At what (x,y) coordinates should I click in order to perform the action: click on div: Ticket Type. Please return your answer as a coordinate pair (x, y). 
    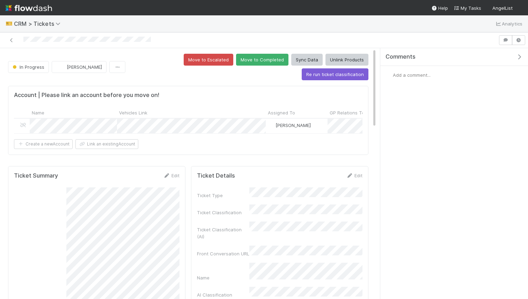
    Looking at the image, I should click on (223, 195).